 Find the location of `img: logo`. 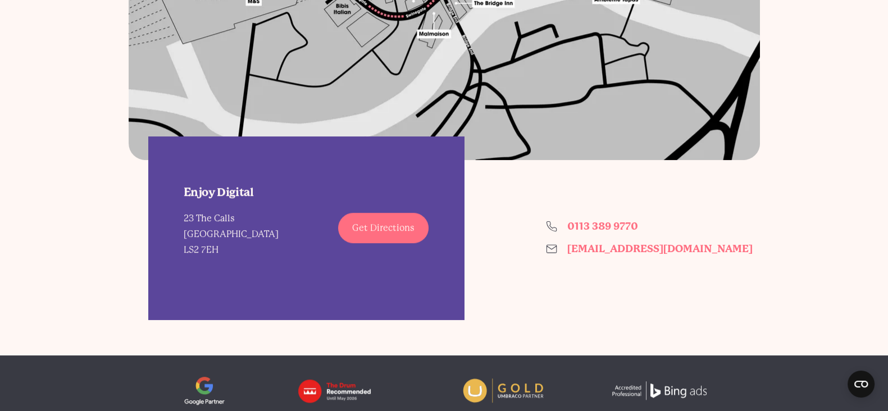

img: logo is located at coordinates (345, 391).